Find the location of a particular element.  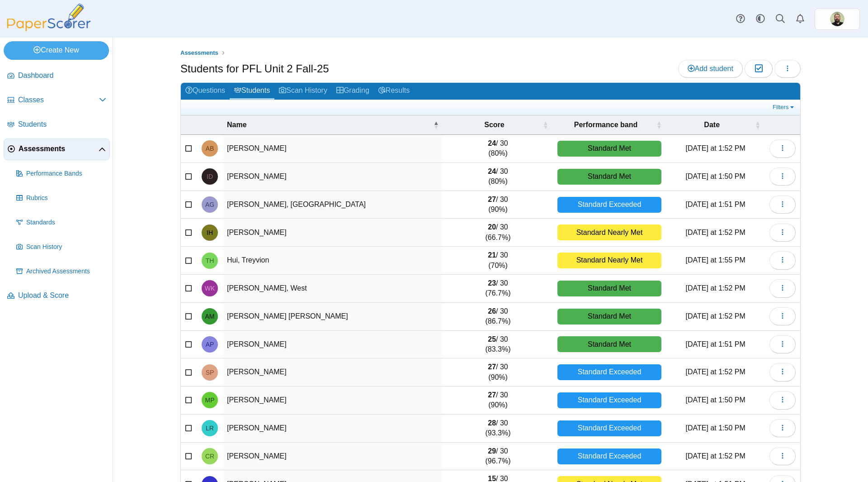

img: PaperScorer is located at coordinates (49, 17).